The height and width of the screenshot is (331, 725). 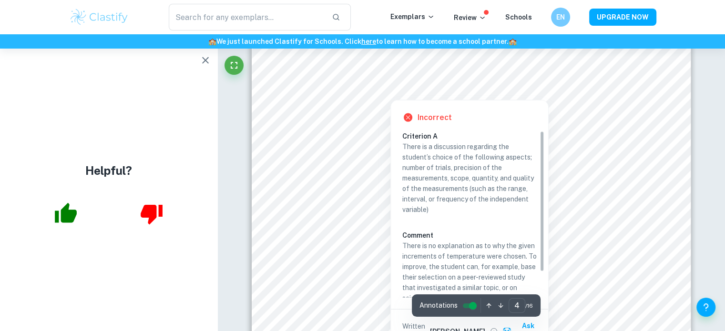 What do you see at coordinates (561, 17) in the screenshot?
I see `button: EN` at bounding box center [561, 17].